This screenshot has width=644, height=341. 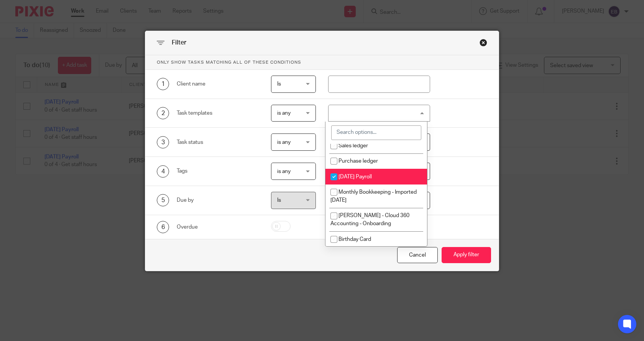 What do you see at coordinates (163, 113) in the screenshot?
I see `div: 2` at bounding box center [163, 113].